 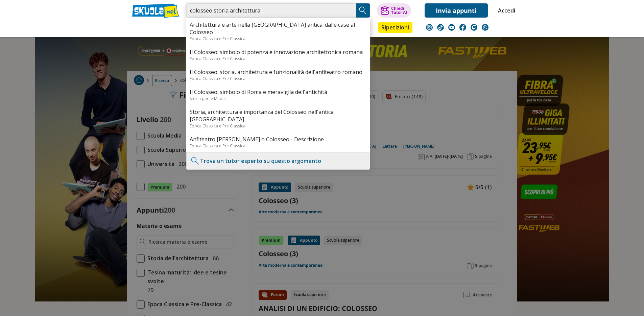 What do you see at coordinates (452, 27) in the screenshot?
I see `img: youtube` at bounding box center [452, 27].